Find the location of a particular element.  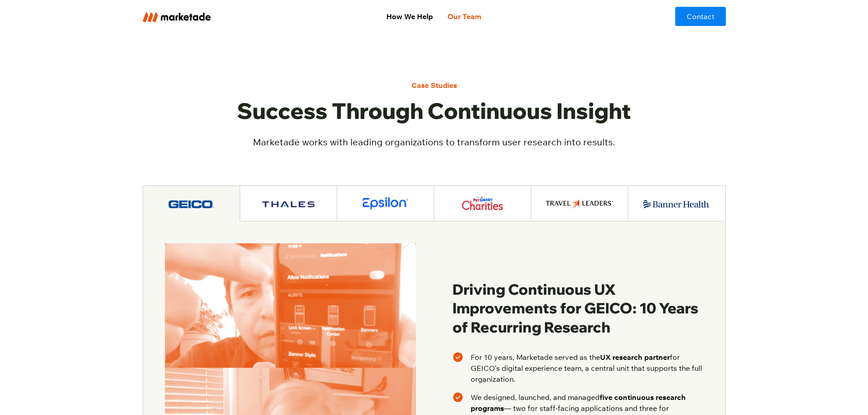

strong: Driving Continuous UX Improvements for GEICO: 10 Years of Recurring Research is located at coordinates (575, 308).